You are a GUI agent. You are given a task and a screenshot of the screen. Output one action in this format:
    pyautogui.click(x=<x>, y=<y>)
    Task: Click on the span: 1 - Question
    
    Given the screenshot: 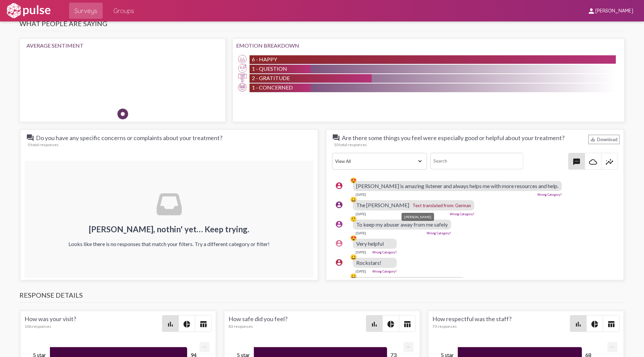 What is the action you would take?
    pyautogui.click(x=269, y=68)
    